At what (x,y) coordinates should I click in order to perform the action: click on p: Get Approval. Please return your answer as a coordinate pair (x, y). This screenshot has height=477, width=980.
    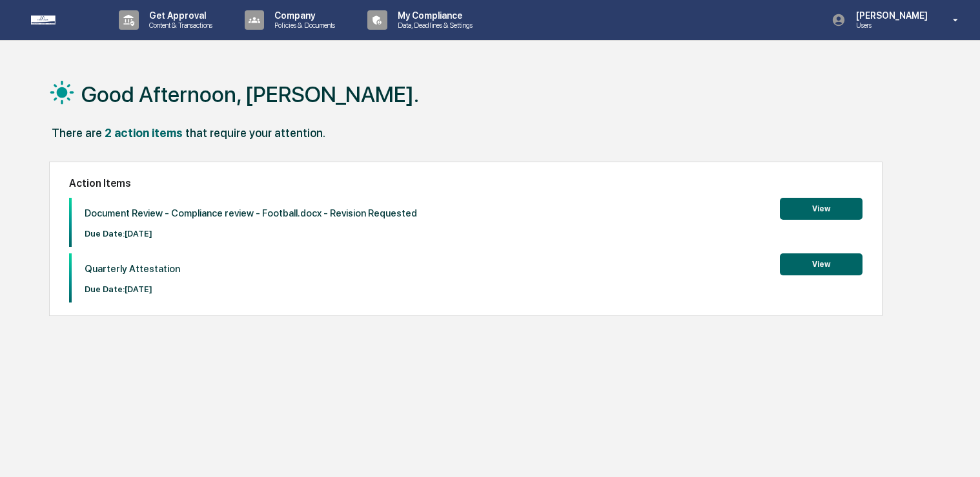
    Looking at the image, I should click on (179, 16).